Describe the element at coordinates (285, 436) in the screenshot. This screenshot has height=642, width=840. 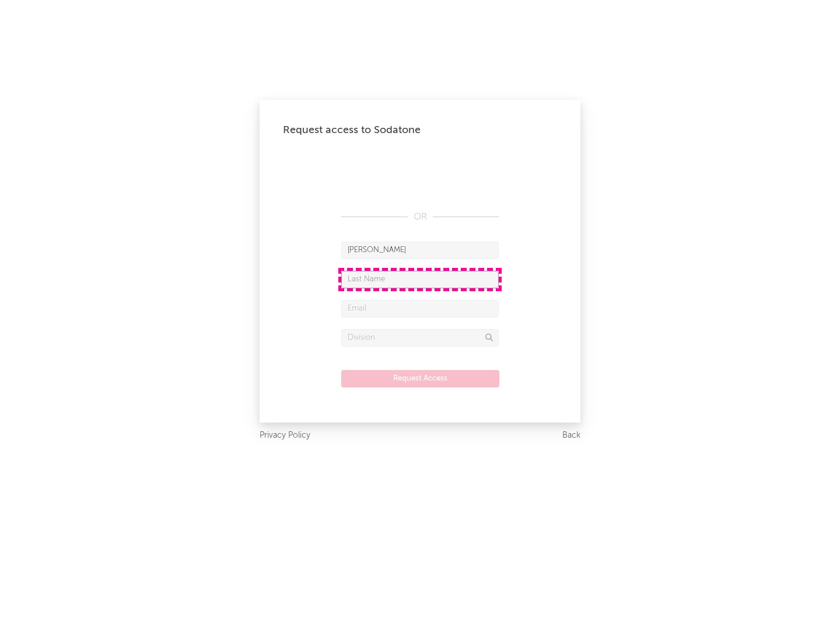
I see `a: Privacy Policy` at that location.